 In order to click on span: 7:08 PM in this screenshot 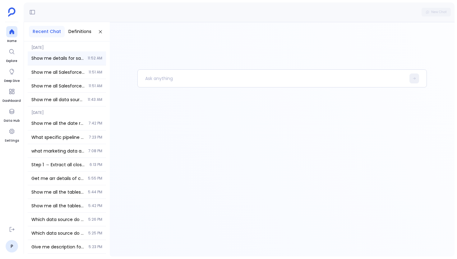, I will do `click(95, 151)`.